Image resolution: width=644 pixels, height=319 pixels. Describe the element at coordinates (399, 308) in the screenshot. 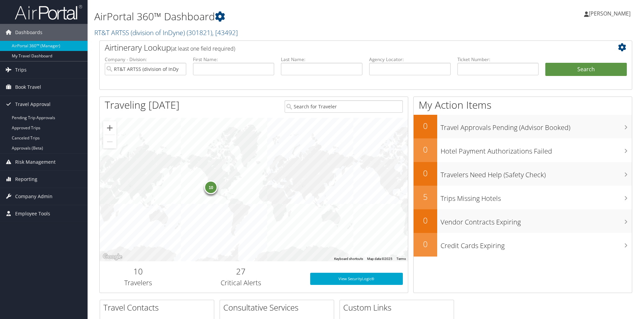

I see `h2: Custom Links` at that location.